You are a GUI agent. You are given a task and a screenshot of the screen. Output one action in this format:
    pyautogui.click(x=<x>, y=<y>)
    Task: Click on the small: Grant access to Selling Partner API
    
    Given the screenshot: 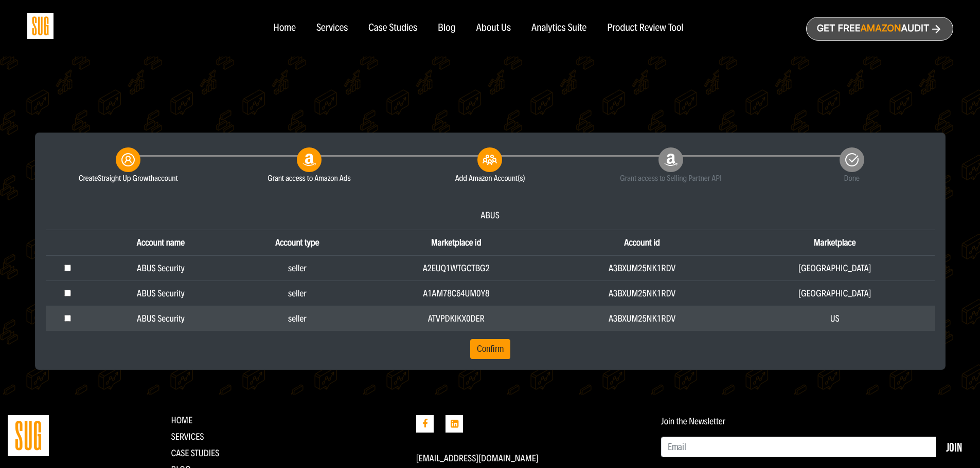 What is the action you would take?
    pyautogui.click(x=670, y=179)
    